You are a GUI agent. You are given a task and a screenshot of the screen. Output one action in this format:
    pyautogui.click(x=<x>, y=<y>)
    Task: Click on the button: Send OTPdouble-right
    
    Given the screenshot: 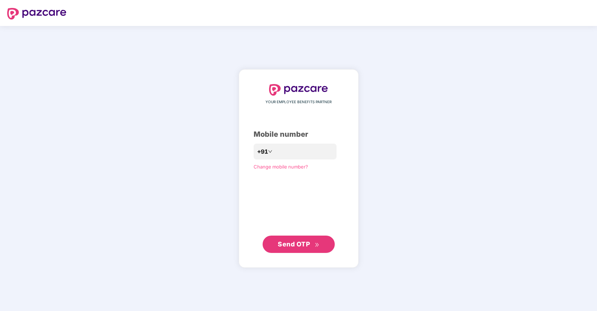 What is the action you would take?
    pyautogui.click(x=299, y=244)
    